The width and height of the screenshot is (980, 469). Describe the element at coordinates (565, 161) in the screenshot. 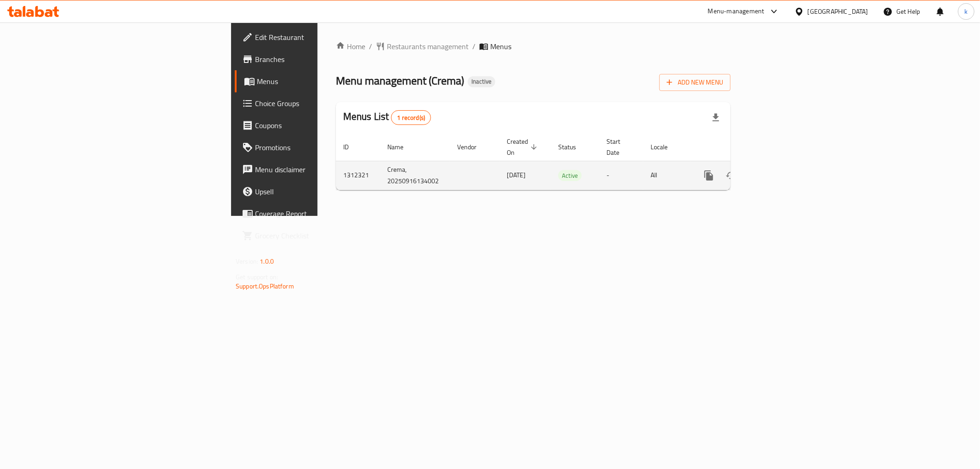

I see `table: enhanced table` at that location.